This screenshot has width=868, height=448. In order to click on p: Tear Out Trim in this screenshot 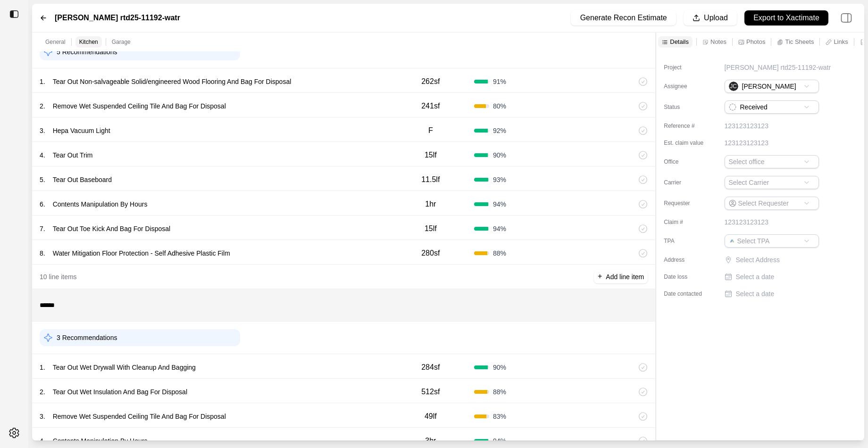, I will do `click(73, 155)`.